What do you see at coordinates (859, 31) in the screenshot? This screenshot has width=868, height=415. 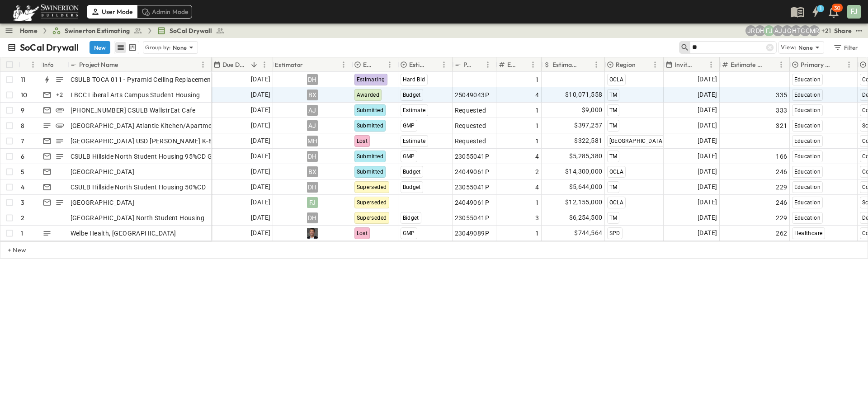 I see `button: test` at bounding box center [859, 31].